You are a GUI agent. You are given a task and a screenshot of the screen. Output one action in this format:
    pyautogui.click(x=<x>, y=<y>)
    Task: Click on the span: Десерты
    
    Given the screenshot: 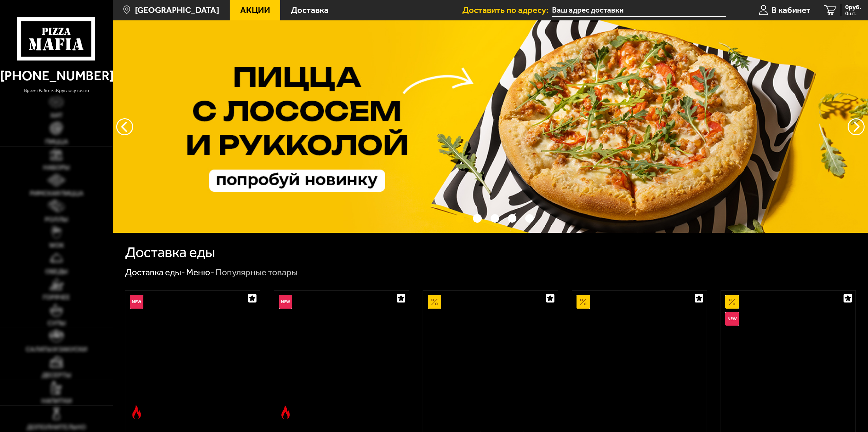 What is the action you would take?
    pyautogui.click(x=57, y=375)
    